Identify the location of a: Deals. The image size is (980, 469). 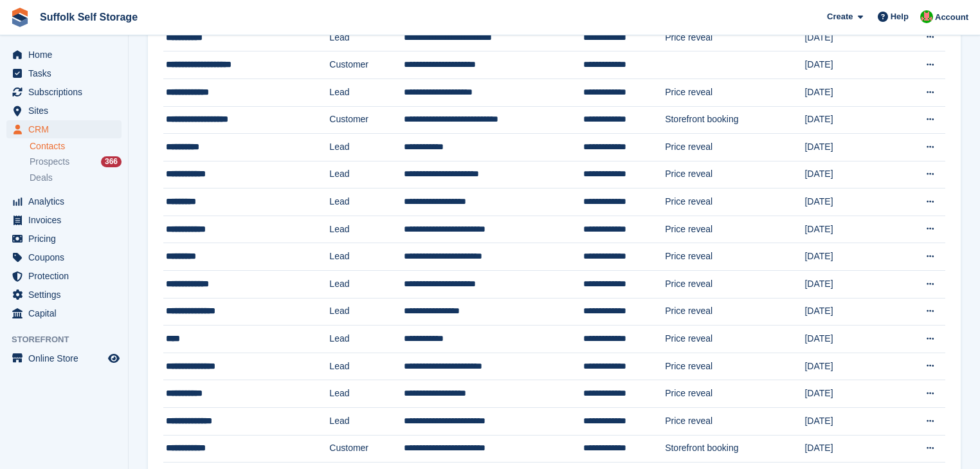
(76, 178).